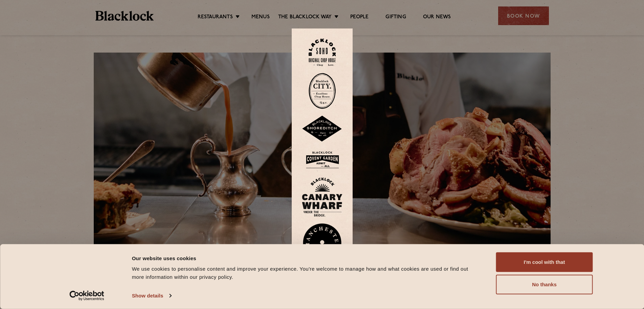 Image resolution: width=644 pixels, height=309 pixels. I want to click on img: BLA_1470_CoventGarden_Website_Solid.svg, so click(322, 160).